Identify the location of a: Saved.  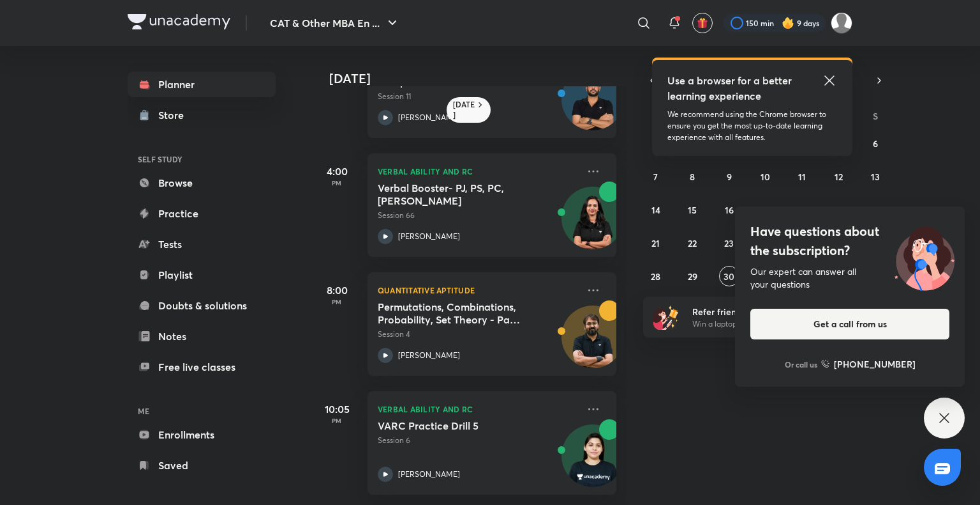
(201, 465).